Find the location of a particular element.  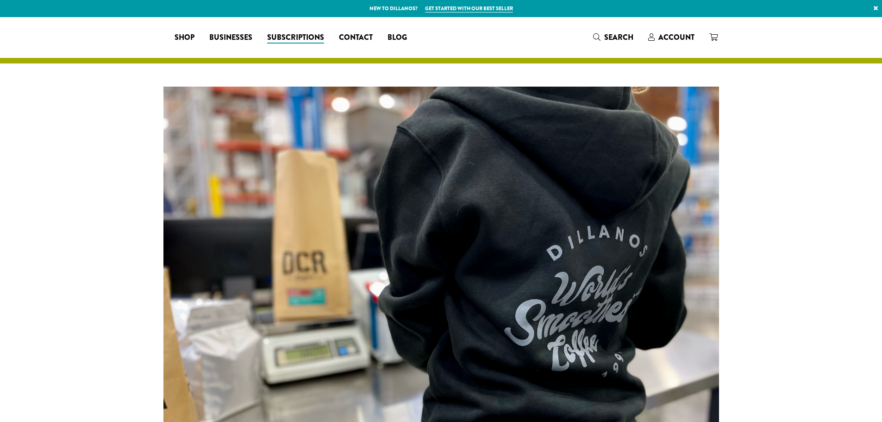

span: Search is located at coordinates (618, 37).